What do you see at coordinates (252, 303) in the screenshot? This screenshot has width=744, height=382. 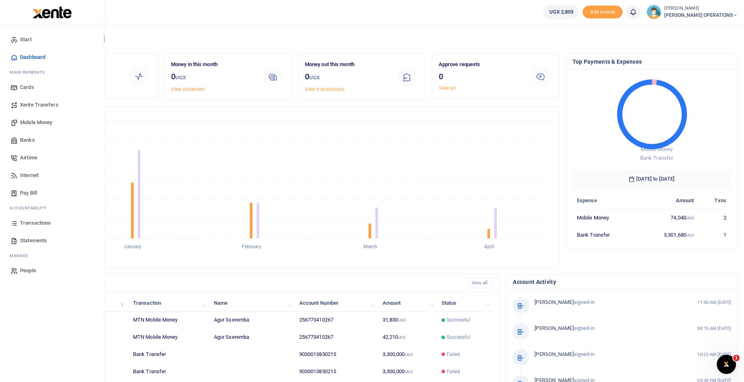 I see `th: Name: activate to sort column ascending` at bounding box center [252, 303].